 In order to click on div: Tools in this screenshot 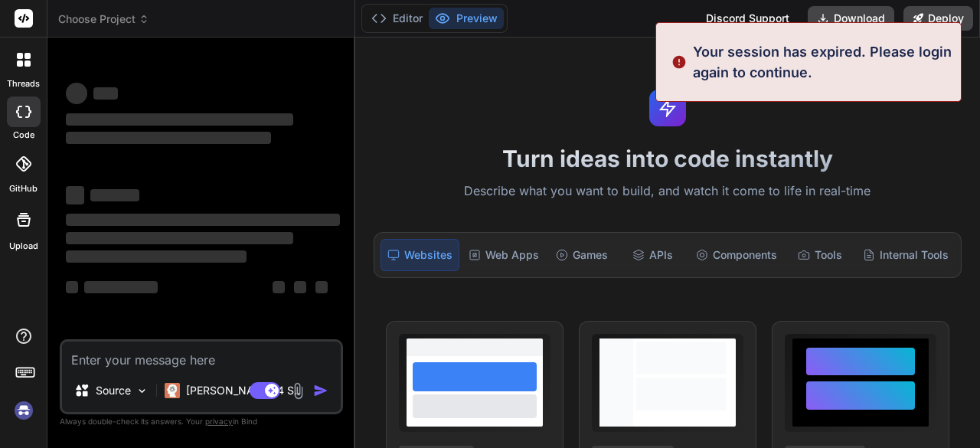, I will do `click(820, 255)`.